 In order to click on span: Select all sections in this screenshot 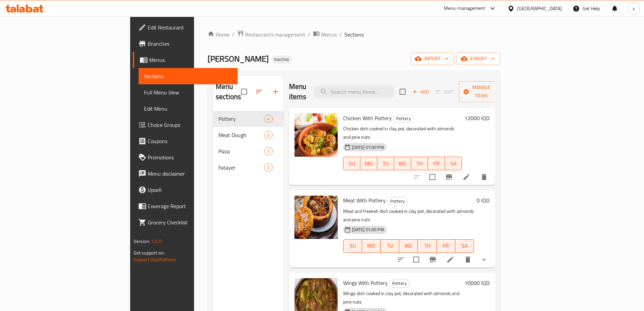, I will do `click(244, 91)`.